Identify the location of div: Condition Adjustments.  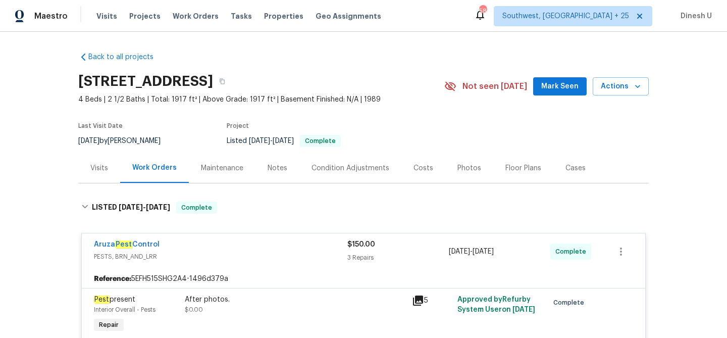
(350, 168).